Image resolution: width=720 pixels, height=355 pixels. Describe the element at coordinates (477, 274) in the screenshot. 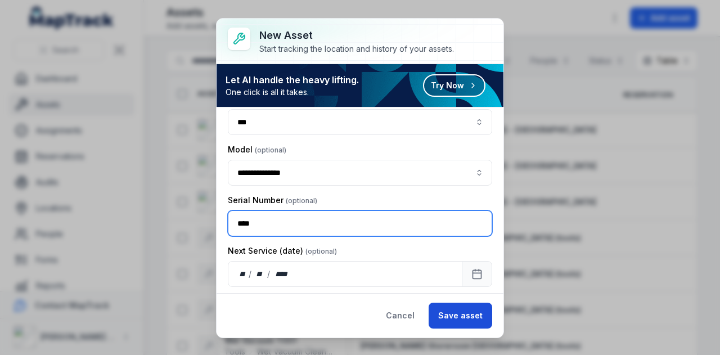

I see `button: Calendar` at that location.